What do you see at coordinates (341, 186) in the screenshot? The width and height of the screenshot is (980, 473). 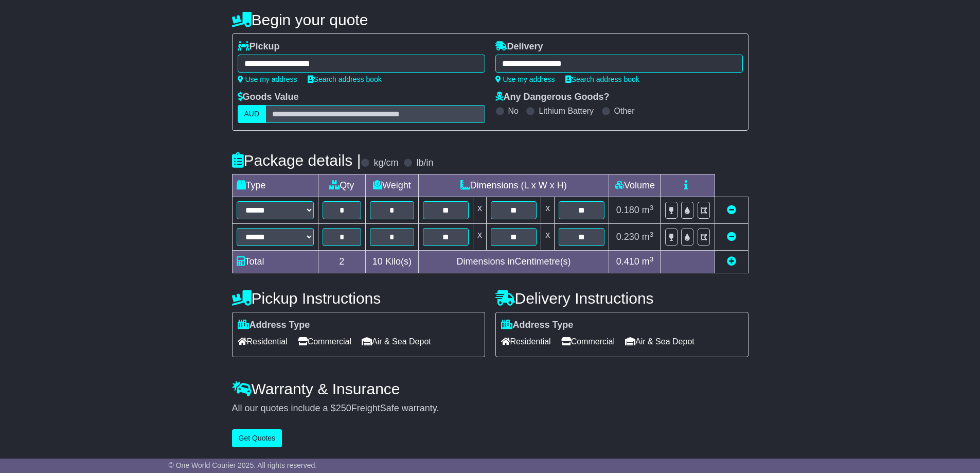 I see `td: Qty` at bounding box center [341, 186].